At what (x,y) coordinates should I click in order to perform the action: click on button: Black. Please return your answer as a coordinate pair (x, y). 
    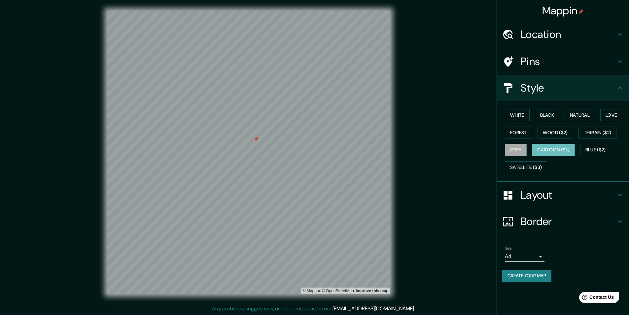
    Looking at the image, I should click on (547, 115).